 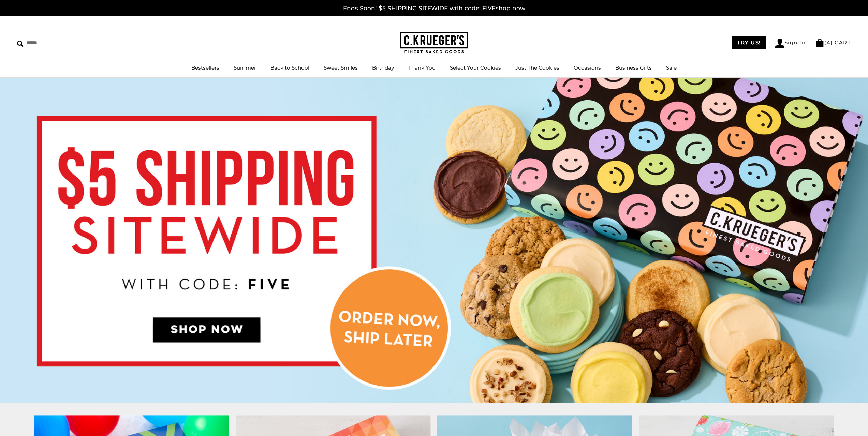 I want to click on a: Sale, so click(x=671, y=68).